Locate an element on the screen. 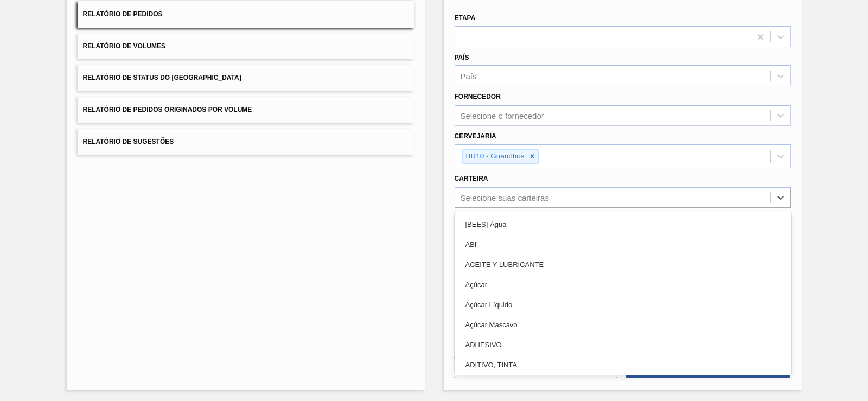  span: Relatório de Sugestões is located at coordinates (129, 141).